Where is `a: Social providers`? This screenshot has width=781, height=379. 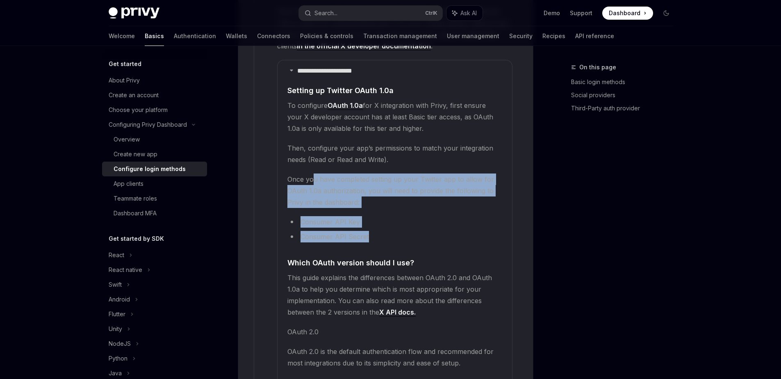
a: Social providers is located at coordinates (625, 95).